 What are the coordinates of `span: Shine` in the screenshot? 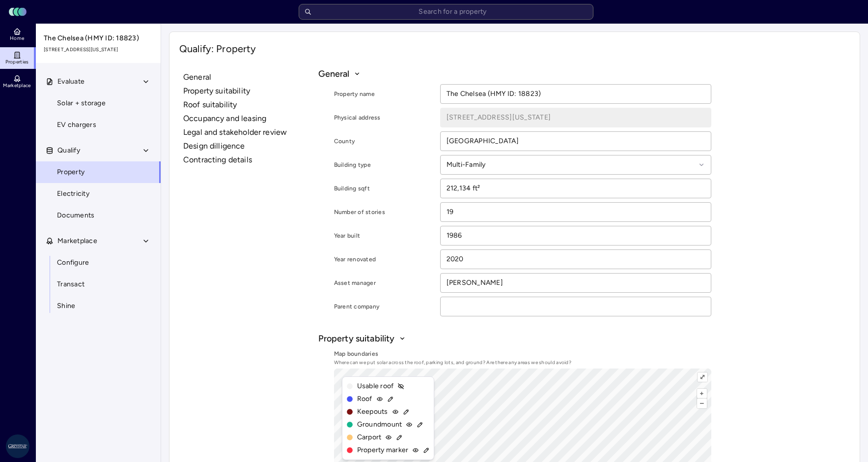 It's located at (66, 306).